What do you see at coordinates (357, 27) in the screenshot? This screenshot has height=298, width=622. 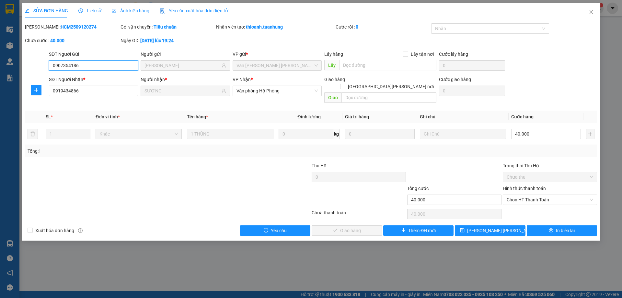 I see `b: 0` at bounding box center [357, 27].